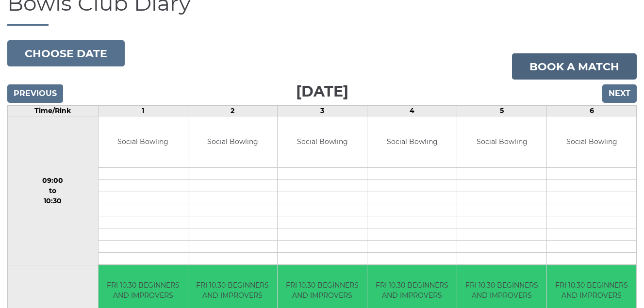 This screenshot has height=308, width=644. What do you see at coordinates (233, 111) in the screenshot?
I see `td: 2` at bounding box center [233, 111].